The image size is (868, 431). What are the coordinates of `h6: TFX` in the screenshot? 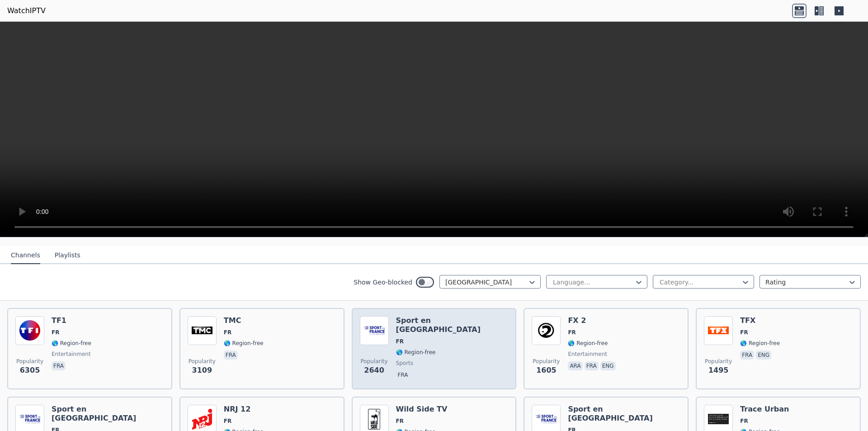 It's located at (760, 320).